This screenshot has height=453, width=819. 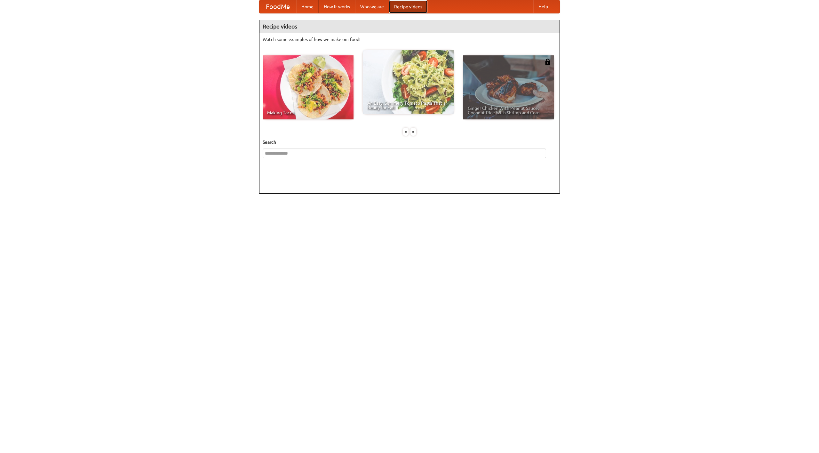 I want to click on span: Making Tacos, so click(x=308, y=113).